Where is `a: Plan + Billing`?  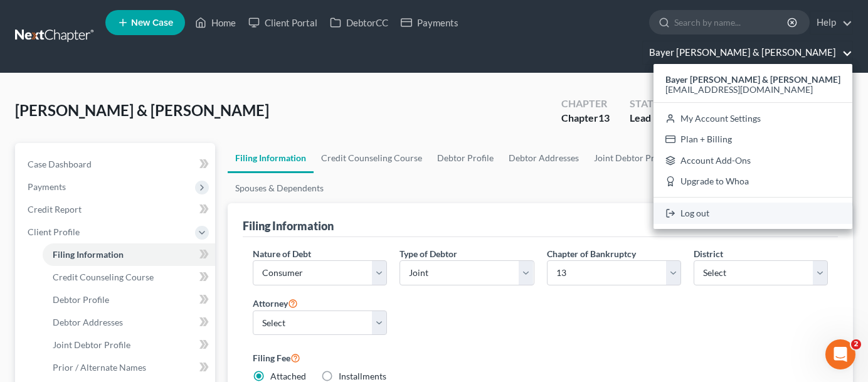
a: Plan + Billing is located at coordinates (752, 139).